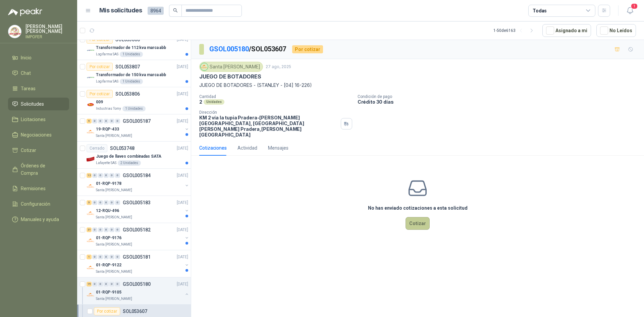 Image resolution: width=644 pixels, height=317 pixels. I want to click on span: Configuración, so click(36, 204).